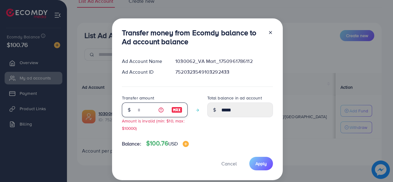 Image resolution: width=393 pixels, height=182 pixels. Describe the element at coordinates (261, 163) in the screenshot. I see `button: Apply` at that location.